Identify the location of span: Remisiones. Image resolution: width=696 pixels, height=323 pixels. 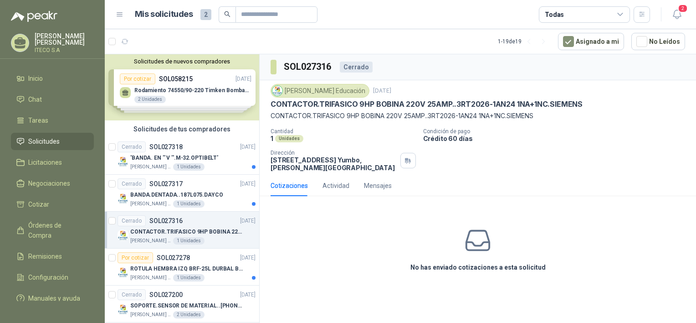
(45, 256).